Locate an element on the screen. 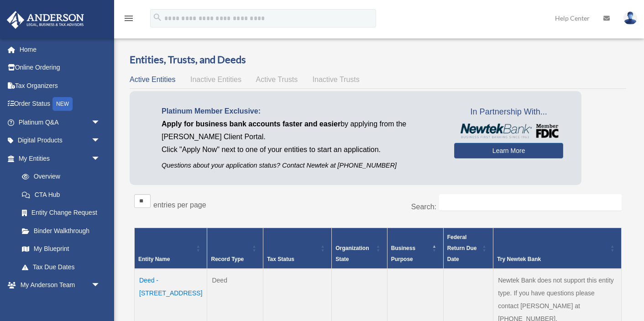 The height and width of the screenshot is (321, 644). th: Record Type: Activate to sort is located at coordinates (235, 248).